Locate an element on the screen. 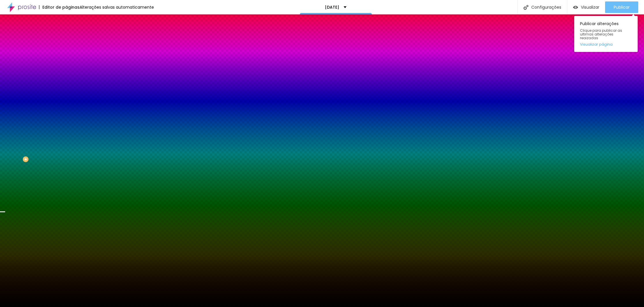 The height and width of the screenshot is (307, 644). img: Icone is located at coordinates (526, 7).